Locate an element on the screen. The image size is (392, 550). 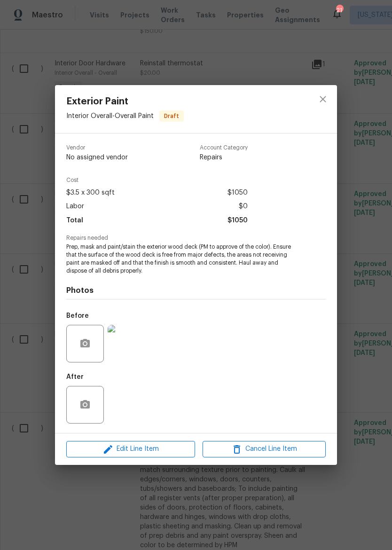
span: Account Category is located at coordinates (224, 148).